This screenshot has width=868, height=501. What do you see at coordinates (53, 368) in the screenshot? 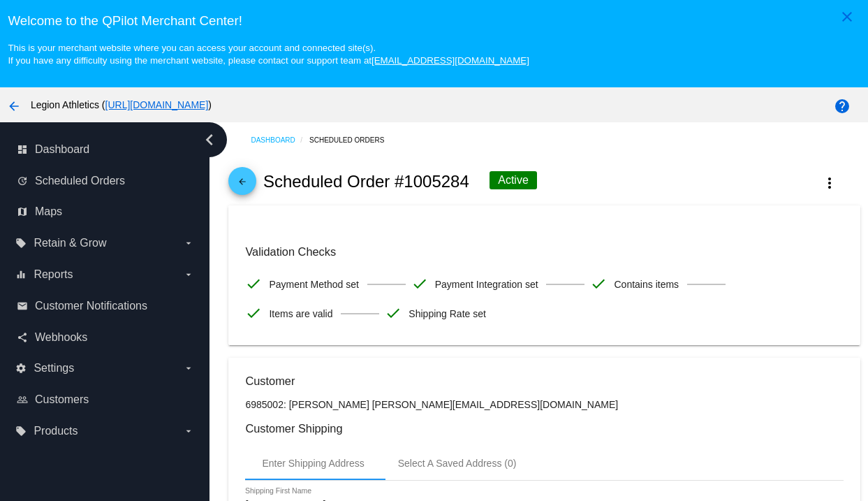
I see `span: Settings` at bounding box center [53, 368].